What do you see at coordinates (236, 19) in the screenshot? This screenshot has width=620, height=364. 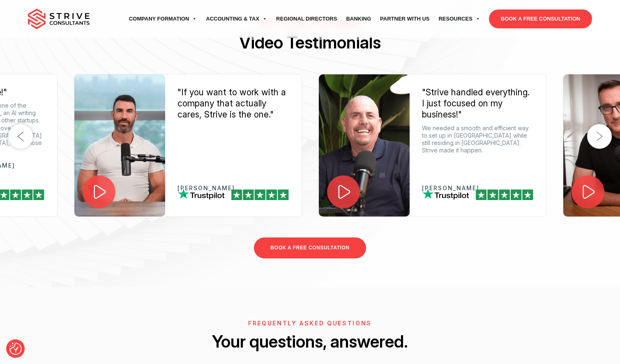 I see `a: Accounting & Tax` at bounding box center [236, 19].